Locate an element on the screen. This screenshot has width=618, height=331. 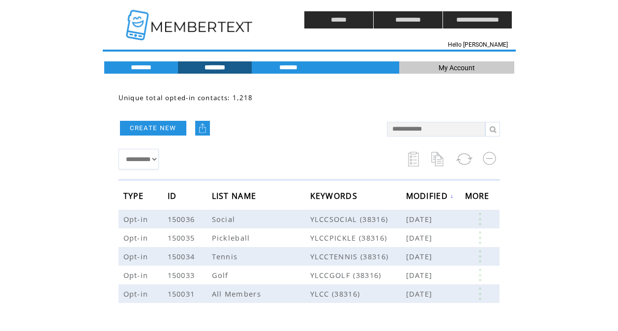
span: LIST NAME is located at coordinates (236, 197).